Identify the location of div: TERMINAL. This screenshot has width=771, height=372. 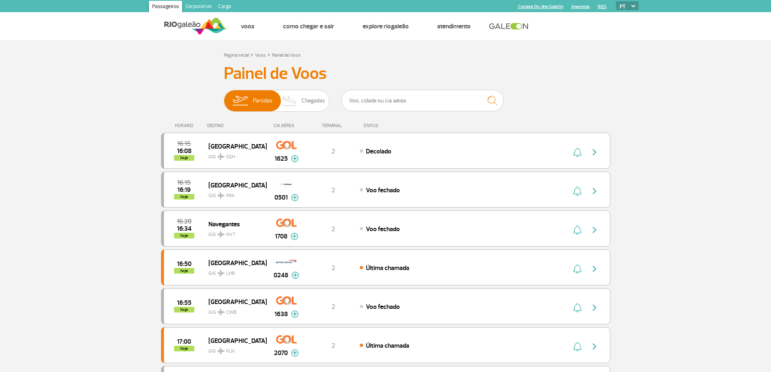
(333, 125).